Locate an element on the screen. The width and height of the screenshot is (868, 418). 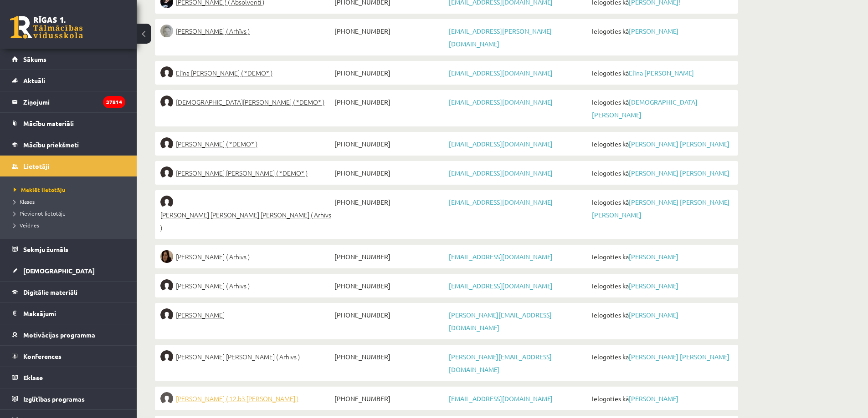
a: Mācību priekšmeti is located at coordinates (68, 145).